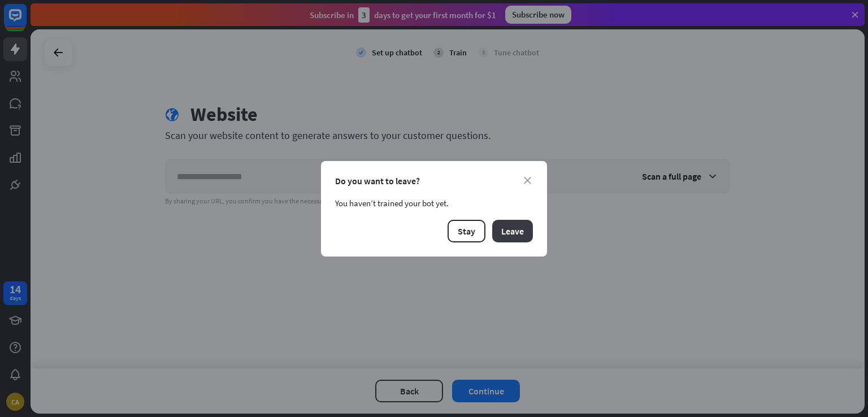  What do you see at coordinates (466, 231) in the screenshot?
I see `button: Stay` at bounding box center [466, 231].